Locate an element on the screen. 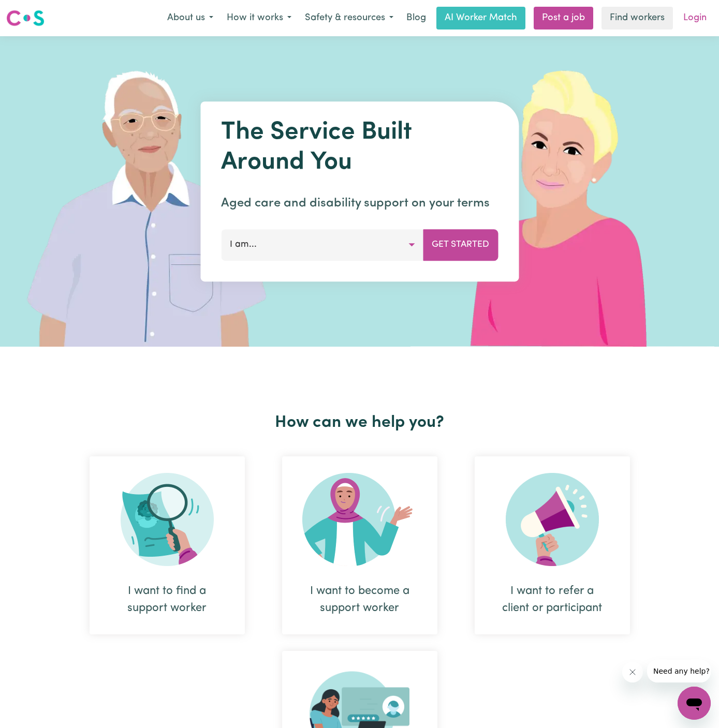 The image size is (719, 728). a: Login is located at coordinates (695, 18).